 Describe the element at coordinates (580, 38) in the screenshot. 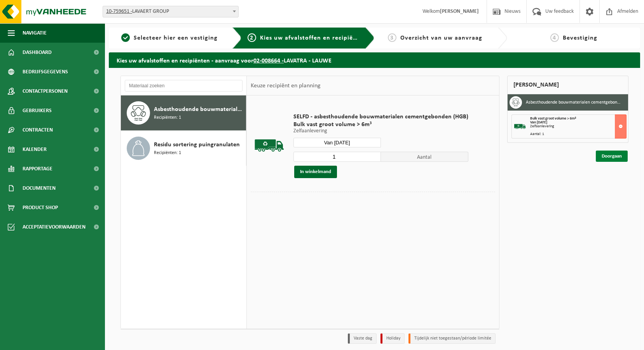

I see `span: Bevestiging` at that location.